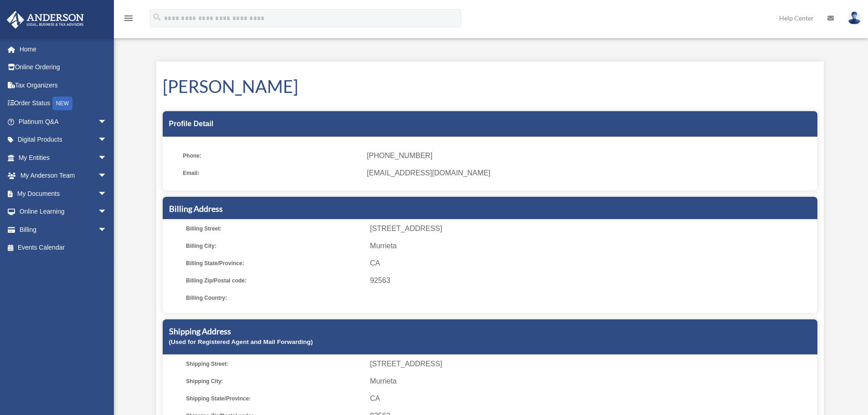  Describe the element at coordinates (275, 364) in the screenshot. I see `span: Shipping Street:` at that location.